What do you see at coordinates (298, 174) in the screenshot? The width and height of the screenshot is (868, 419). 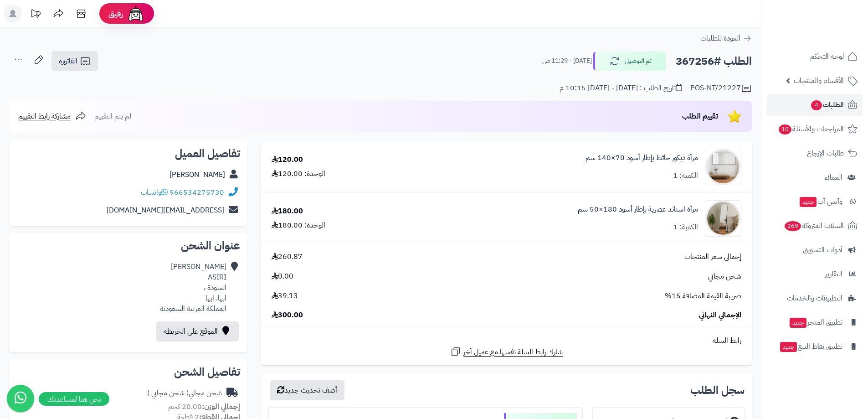 I see `div: الوحدة: 120.00` at bounding box center [298, 174].